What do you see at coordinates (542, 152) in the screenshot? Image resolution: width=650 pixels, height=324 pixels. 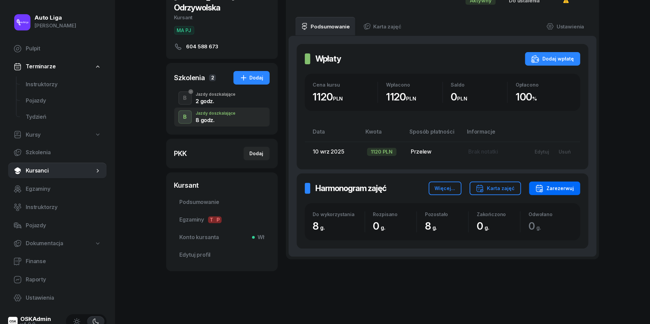 I see `div: Edytuj` at bounding box center [542, 152].